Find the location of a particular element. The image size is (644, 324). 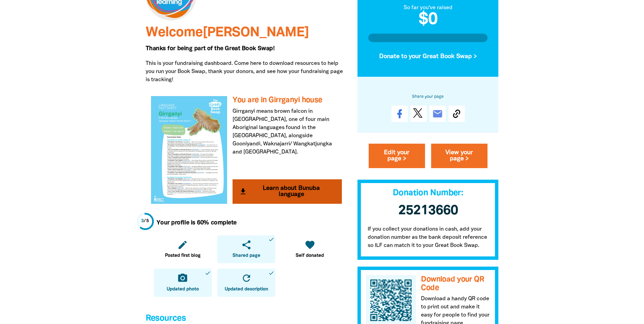

i: email is located at coordinates (438, 114).